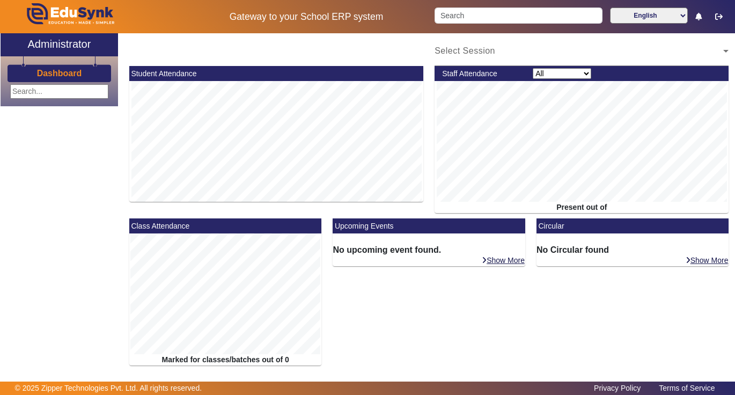  Describe the element at coordinates (482, 73) in the screenshot. I see `div: Staff Attendance` at that location.